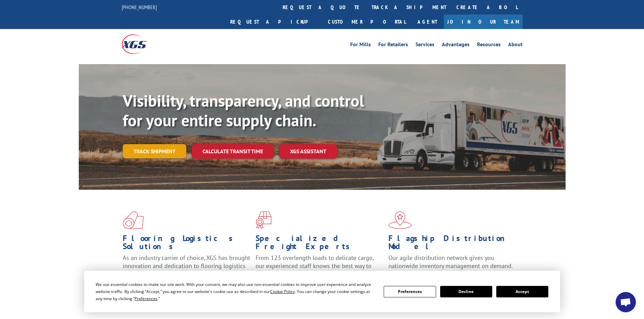  Describe the element at coordinates (427, 22) in the screenshot. I see `a: Agent` at that location.